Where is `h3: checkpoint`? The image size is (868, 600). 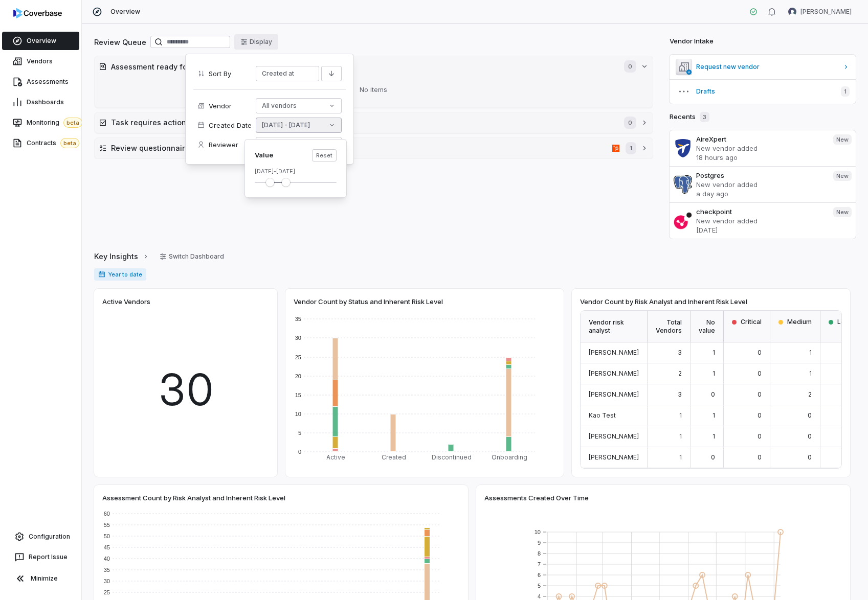
h3: checkpoint is located at coordinates (760, 212).